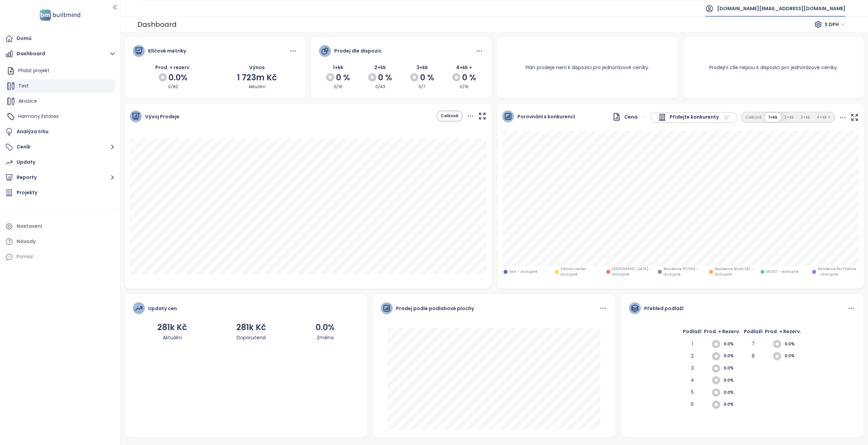  Describe the element at coordinates (28, 101) in the screenshot. I see `span: Akvizice` at that location.